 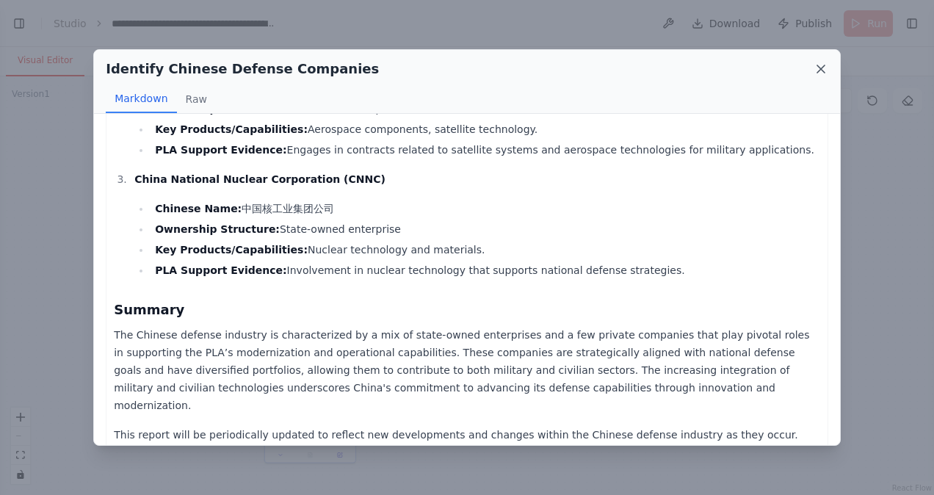 I want to click on li: State-owned enterprise, so click(x=485, y=229).